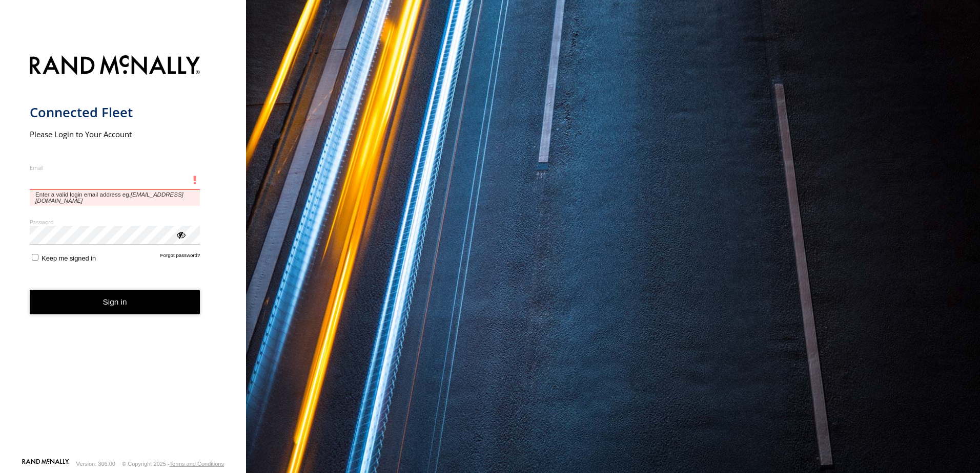  Describe the element at coordinates (115, 222) in the screenshot. I see `label: Password` at that location.